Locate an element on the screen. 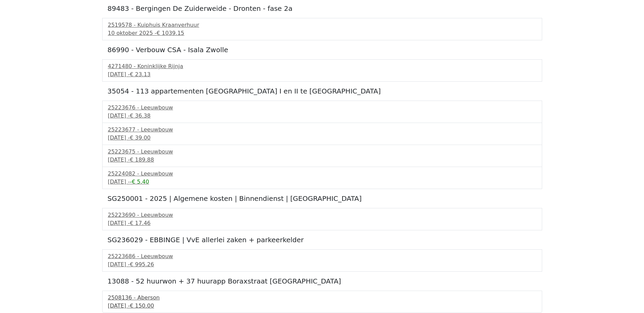 The image size is (644, 313). div: 2508136 - Aberson is located at coordinates (322, 298).